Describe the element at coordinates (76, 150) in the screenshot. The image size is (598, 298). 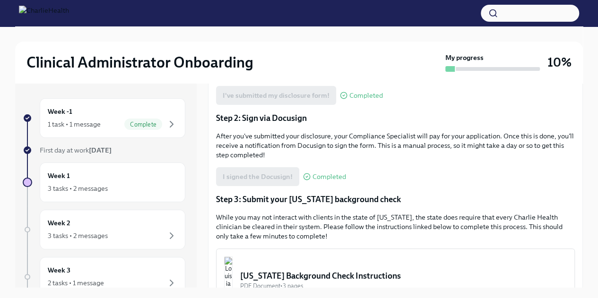
I see `span: First day at work` at that location.